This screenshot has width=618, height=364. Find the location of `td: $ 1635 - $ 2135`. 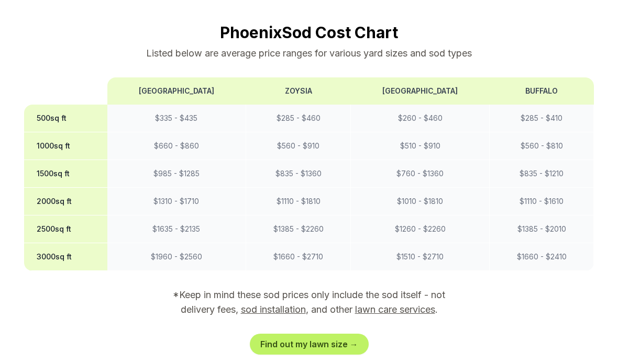

td: $ 1635 - $ 2135 is located at coordinates (176, 230).